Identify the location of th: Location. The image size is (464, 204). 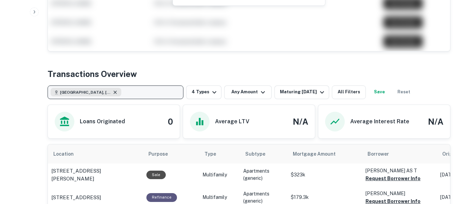
(95, 154).